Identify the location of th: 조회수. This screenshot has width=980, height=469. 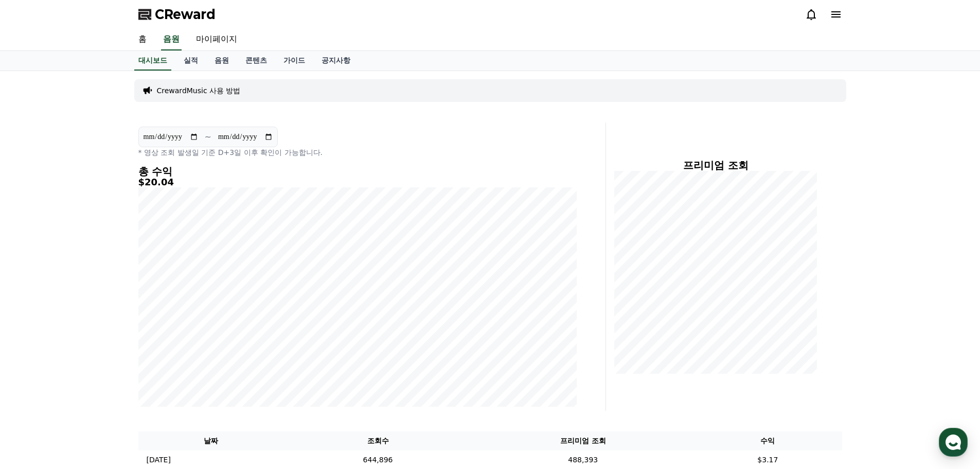
(377, 440).